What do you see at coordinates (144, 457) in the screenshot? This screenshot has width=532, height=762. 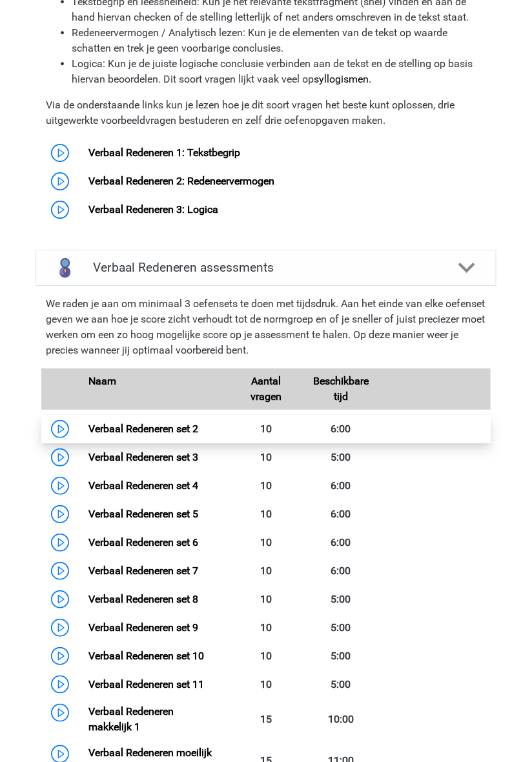 I see `a: Verbaal Redeneren set 3` at bounding box center [144, 457].